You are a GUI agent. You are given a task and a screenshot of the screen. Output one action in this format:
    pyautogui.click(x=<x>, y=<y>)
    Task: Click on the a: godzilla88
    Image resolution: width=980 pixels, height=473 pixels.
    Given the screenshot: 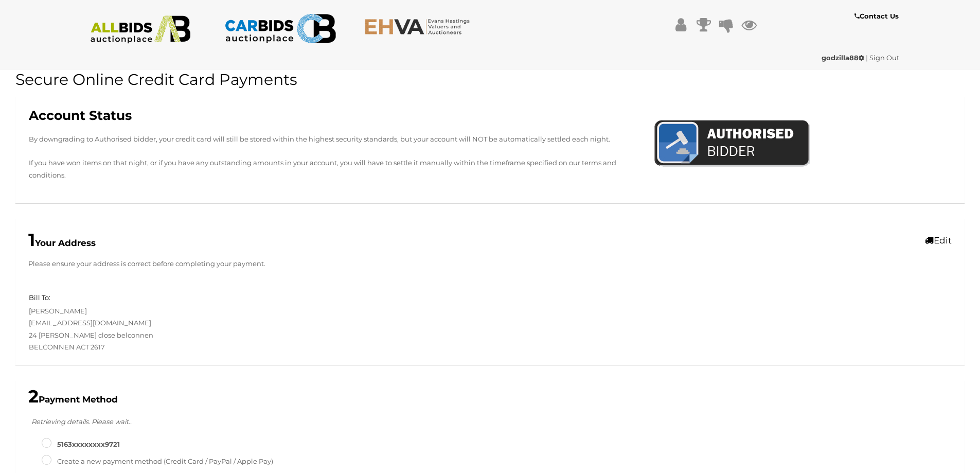 What is the action you would take?
    pyautogui.click(x=844, y=58)
    